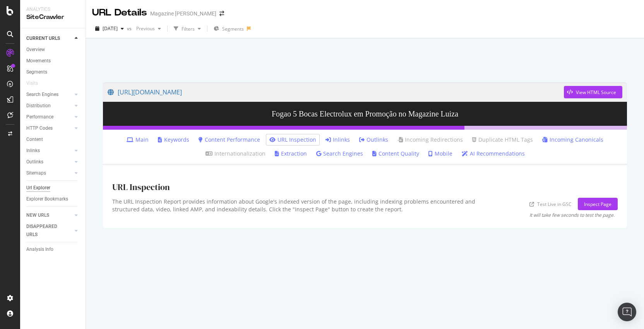 The height and width of the screenshot is (329, 644). Describe the element at coordinates (597, 204) in the screenshot. I see `button: Inspect Page` at that location.